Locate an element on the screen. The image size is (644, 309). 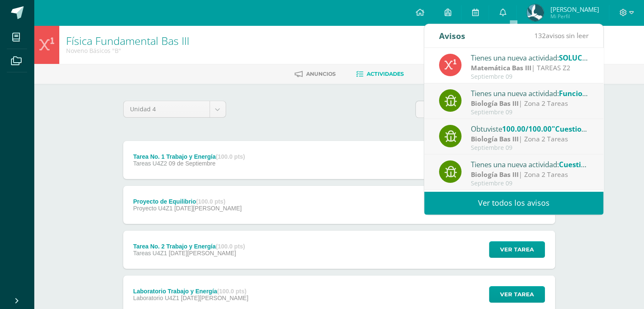
div: Avisos is located at coordinates (452, 36).